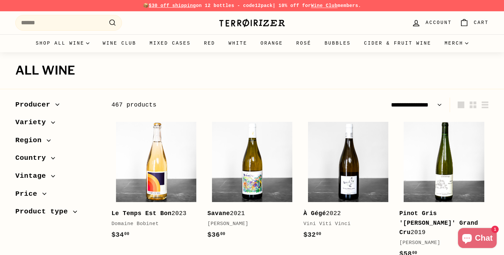 The width and height of the screenshot is (504, 255). I want to click on div: 2021, so click(249, 214).